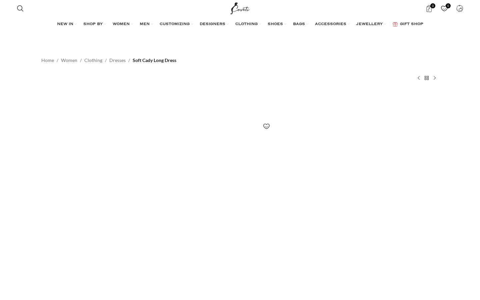  I want to click on div: Search, so click(20, 8).